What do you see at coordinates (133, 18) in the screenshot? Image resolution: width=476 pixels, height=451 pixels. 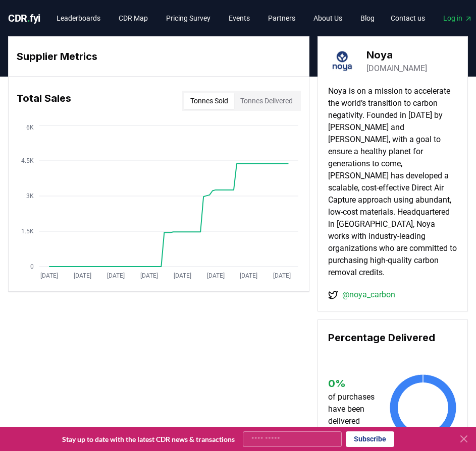 I see `a: CDR Map` at bounding box center [133, 18].